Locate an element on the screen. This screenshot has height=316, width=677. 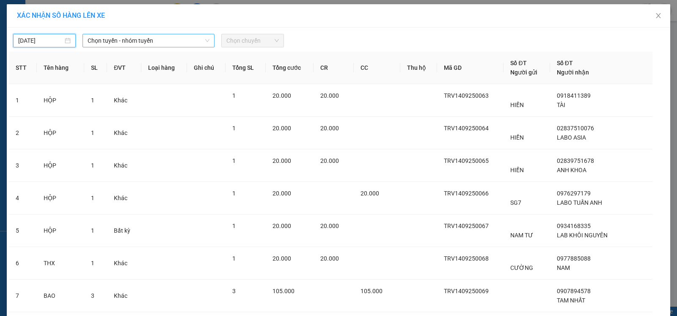
input: 15/09/2025 is located at coordinates (41, 41).